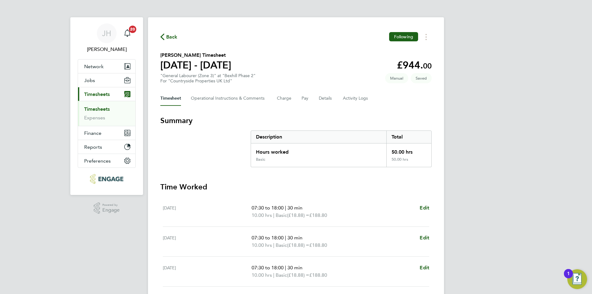 This screenshot has width=592, height=294. What do you see at coordinates (356, 98) in the screenshot?
I see `button: Activity Logs` at bounding box center [356, 98].